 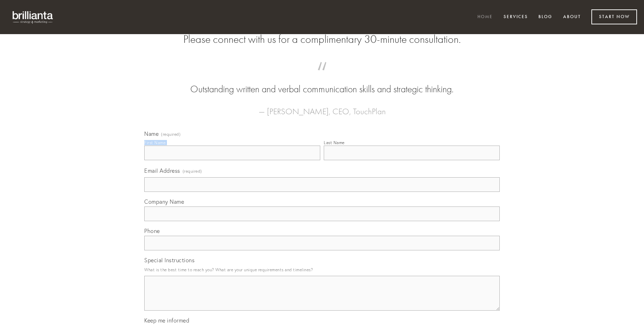 What do you see at coordinates (322, 40) in the screenshot?
I see `h2: Please connect with us for a complimentary 30-minute consultation.` at bounding box center [322, 40].